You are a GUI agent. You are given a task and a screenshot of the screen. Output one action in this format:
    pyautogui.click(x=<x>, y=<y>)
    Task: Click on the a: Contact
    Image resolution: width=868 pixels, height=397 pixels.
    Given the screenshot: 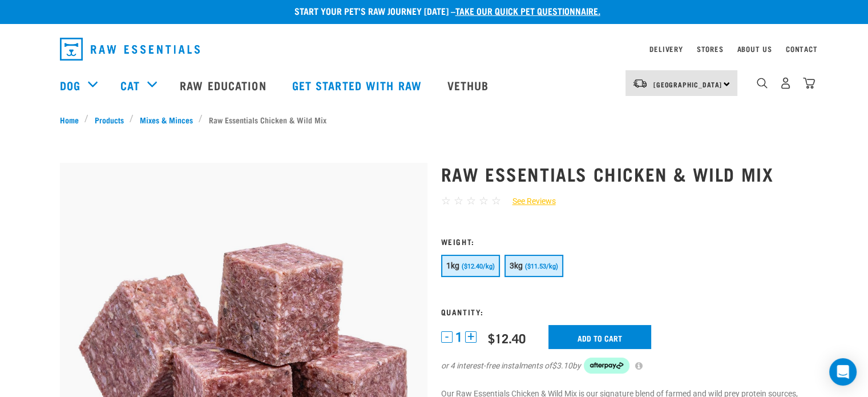 What is the action you would take?
    pyautogui.click(x=802, y=49)
    